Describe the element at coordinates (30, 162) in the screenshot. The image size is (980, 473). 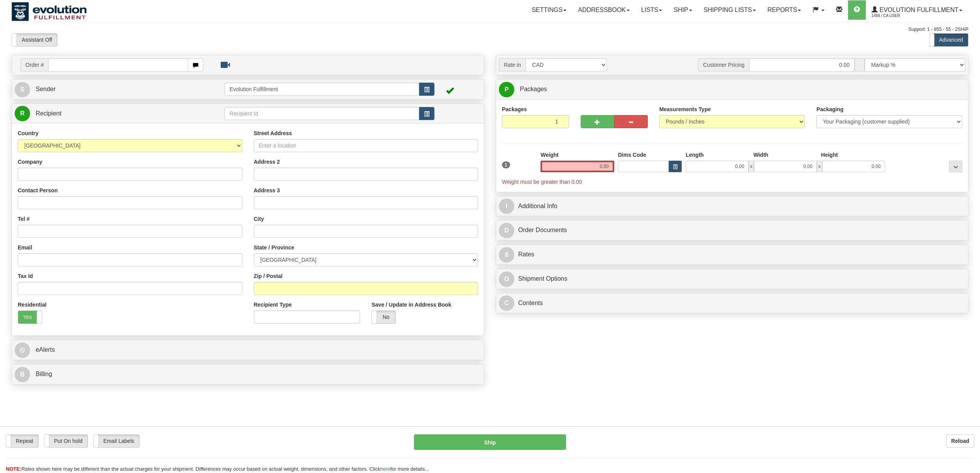
I see `label: Company` at that location.